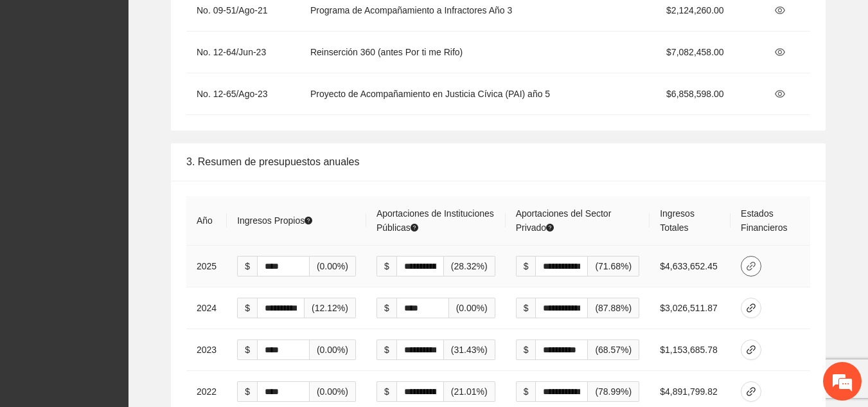  What do you see at coordinates (330, 308) in the screenshot?
I see `span: (12.12%)` at bounding box center [330, 308].